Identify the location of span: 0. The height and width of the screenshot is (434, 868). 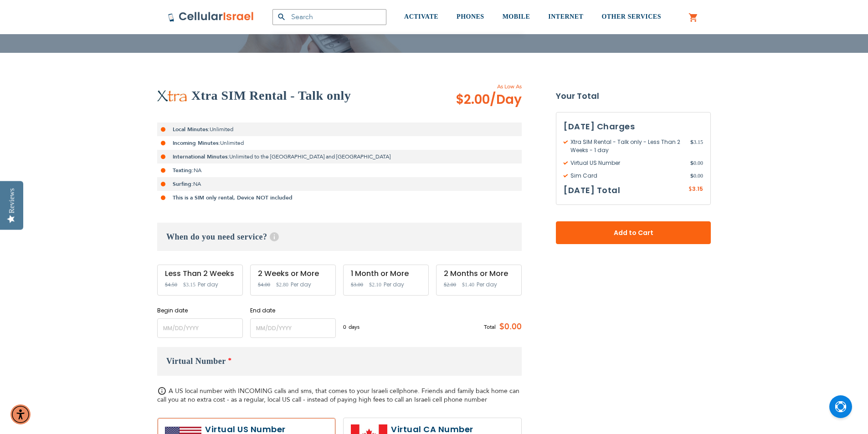
(346, 327).